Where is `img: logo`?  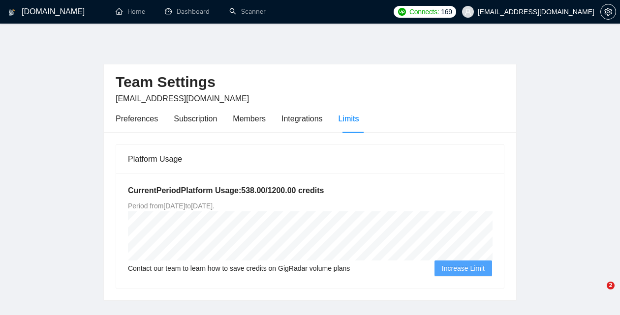 img: logo is located at coordinates (12, 12).